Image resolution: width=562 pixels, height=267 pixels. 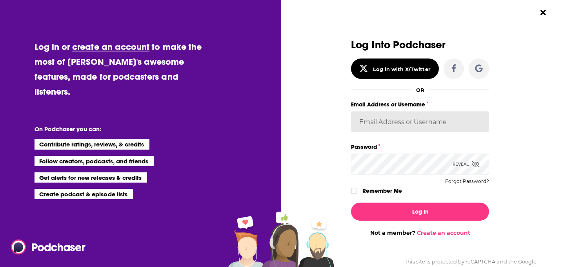 I want to click on div: Reveal, so click(x=466, y=164).